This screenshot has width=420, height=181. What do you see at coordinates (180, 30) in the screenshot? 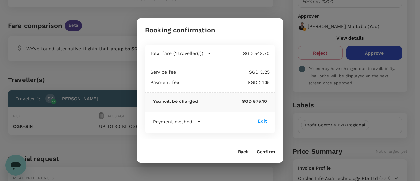
I see `h3: Booking confirmation` at bounding box center [180, 30].